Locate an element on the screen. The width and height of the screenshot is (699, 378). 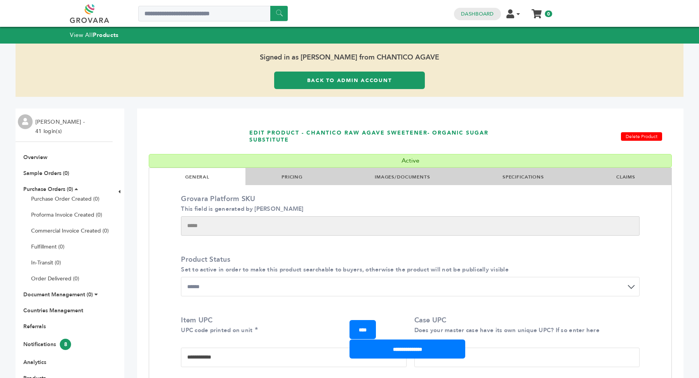
a: Referrals is located at coordinates (35, 326).